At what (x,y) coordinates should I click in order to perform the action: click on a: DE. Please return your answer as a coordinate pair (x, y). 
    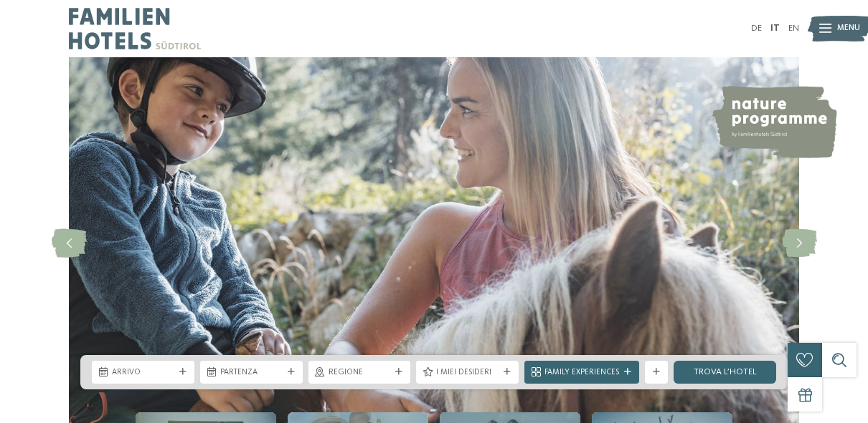
    Looking at the image, I should click on (756, 28).